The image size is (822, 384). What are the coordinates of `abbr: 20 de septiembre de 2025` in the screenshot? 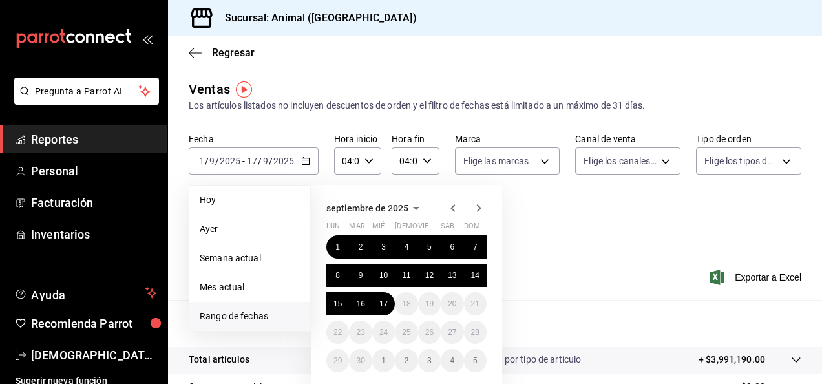 It's located at (452, 304).